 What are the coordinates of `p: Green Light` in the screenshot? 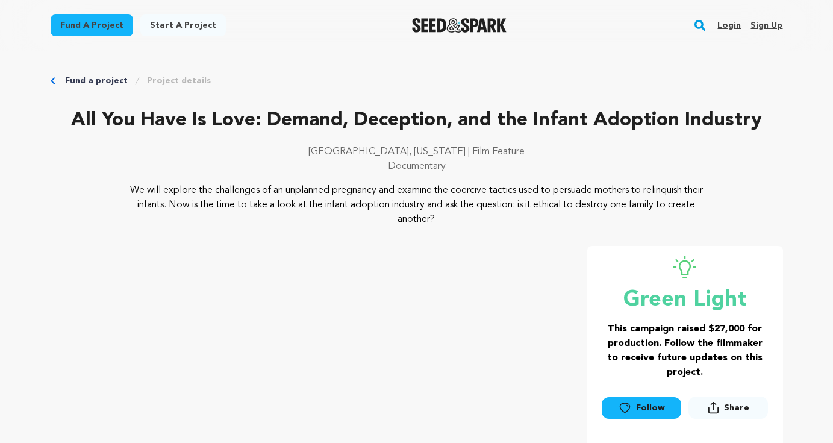 It's located at (685, 300).